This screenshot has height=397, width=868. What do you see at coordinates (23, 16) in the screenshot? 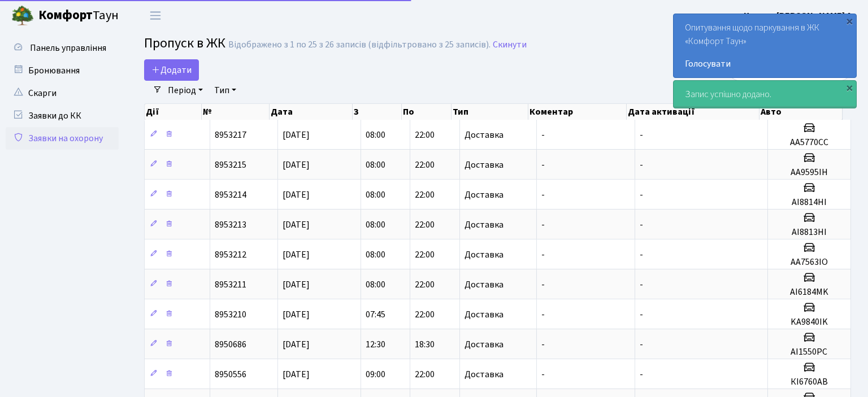
I see `img: logo.png` at bounding box center [23, 16].